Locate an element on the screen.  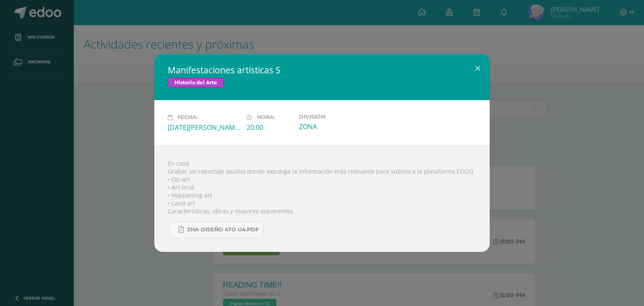
div: En casa Grabar un reportaje (audio) donde exponga la información más relevante para subirlo a la ... is located at coordinates (322, 199).